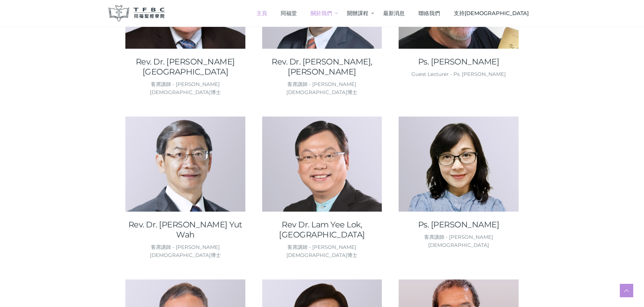 Image resolution: width=644 pixels, height=307 pixels. Describe the element at coordinates (289, 13) in the screenshot. I see `span: 同福堂` at that location.